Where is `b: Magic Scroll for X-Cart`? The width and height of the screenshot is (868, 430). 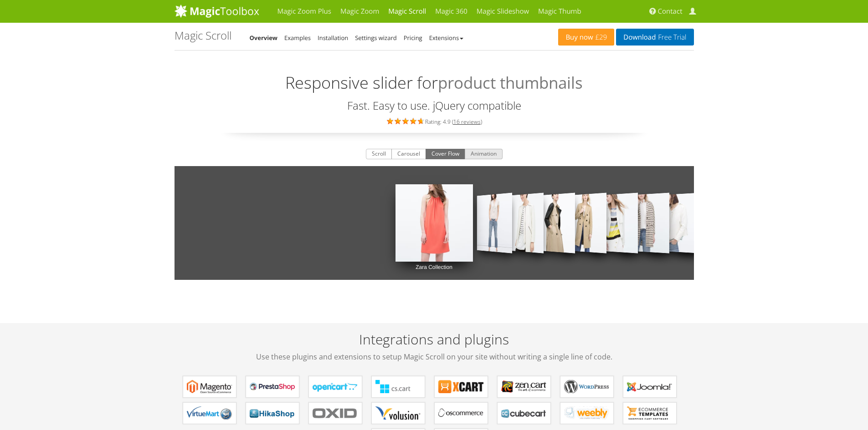
b: Magic Scroll for X-Cart is located at coordinates (461, 387).